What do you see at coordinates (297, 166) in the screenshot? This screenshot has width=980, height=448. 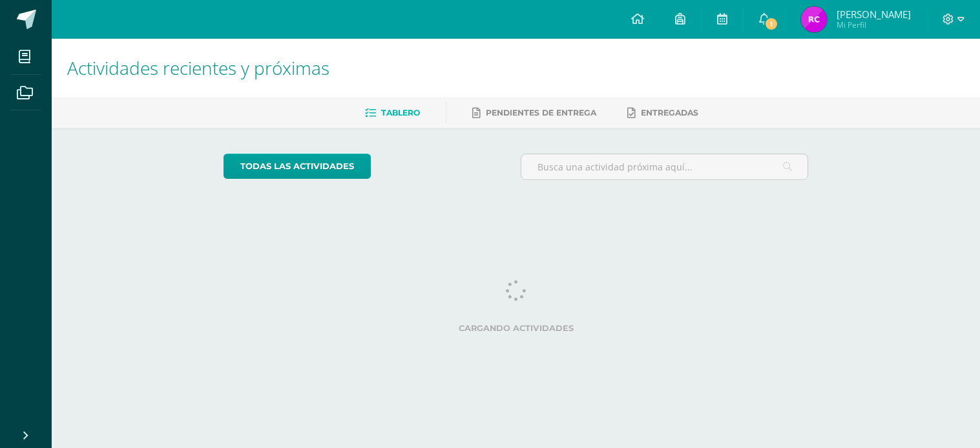 I see `a: todas las Actividades` at bounding box center [297, 166].